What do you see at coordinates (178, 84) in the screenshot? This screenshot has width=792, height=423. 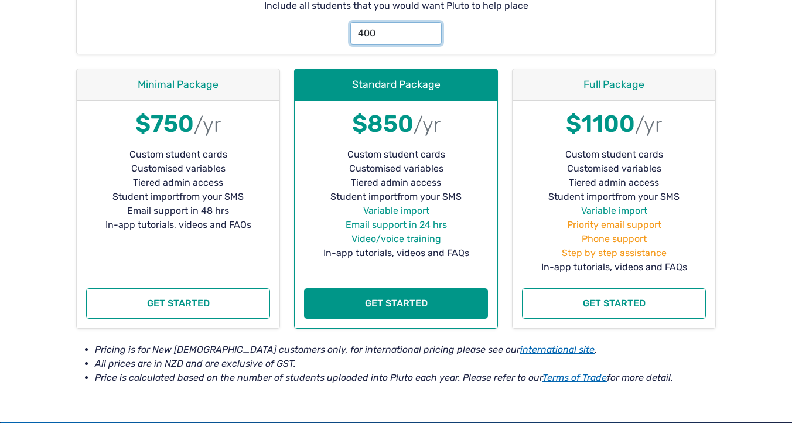 I see `h4: Minimal Package` at bounding box center [178, 84].